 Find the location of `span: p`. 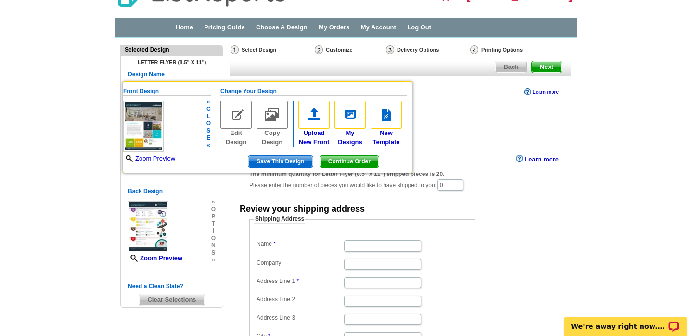

span: p is located at coordinates (213, 216).